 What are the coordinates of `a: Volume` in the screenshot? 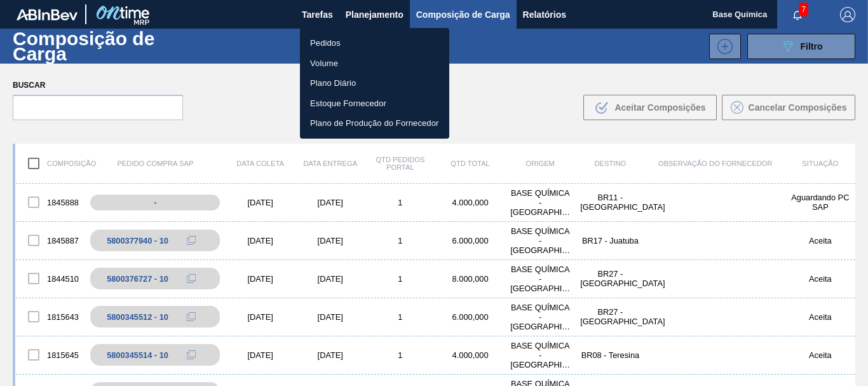 It's located at (374, 64).